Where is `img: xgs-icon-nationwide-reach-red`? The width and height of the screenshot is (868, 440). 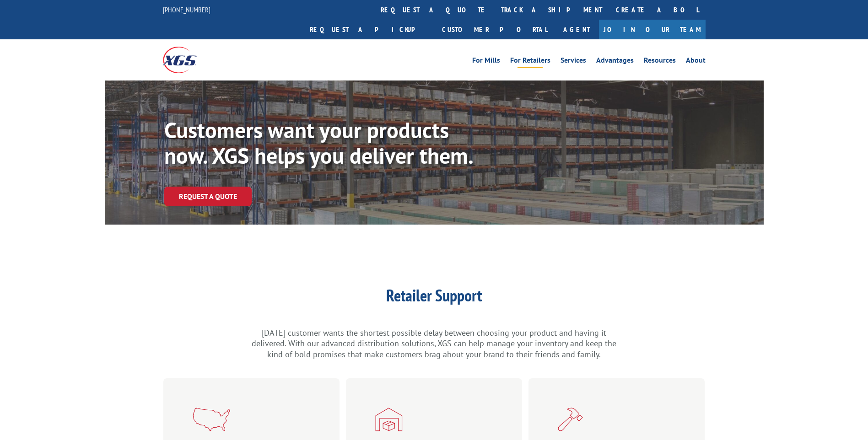 img: xgs-icon-nationwide-reach-red is located at coordinates (211, 419).